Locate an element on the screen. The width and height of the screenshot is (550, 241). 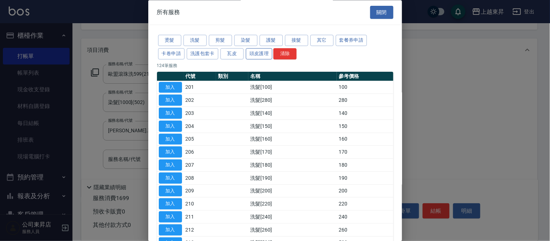
td: 212 is located at coordinates (200, 230).